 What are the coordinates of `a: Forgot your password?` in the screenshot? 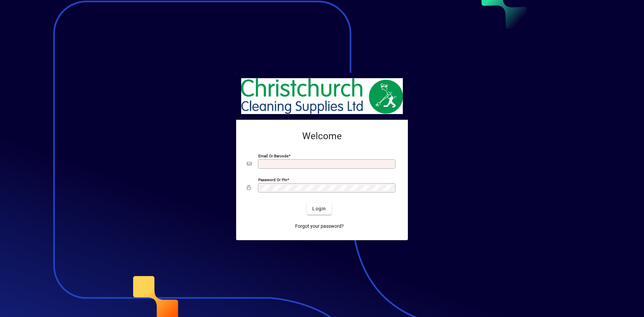 It's located at (319, 226).